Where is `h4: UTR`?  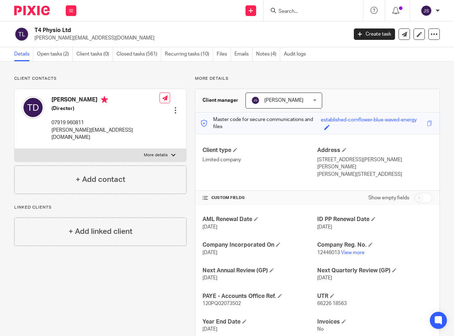 h4: UTR is located at coordinates (375, 296).